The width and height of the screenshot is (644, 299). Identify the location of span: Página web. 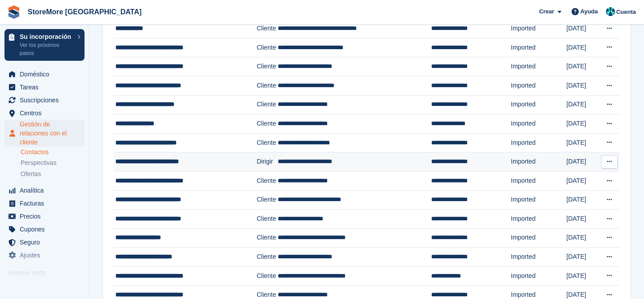
(48, 274).